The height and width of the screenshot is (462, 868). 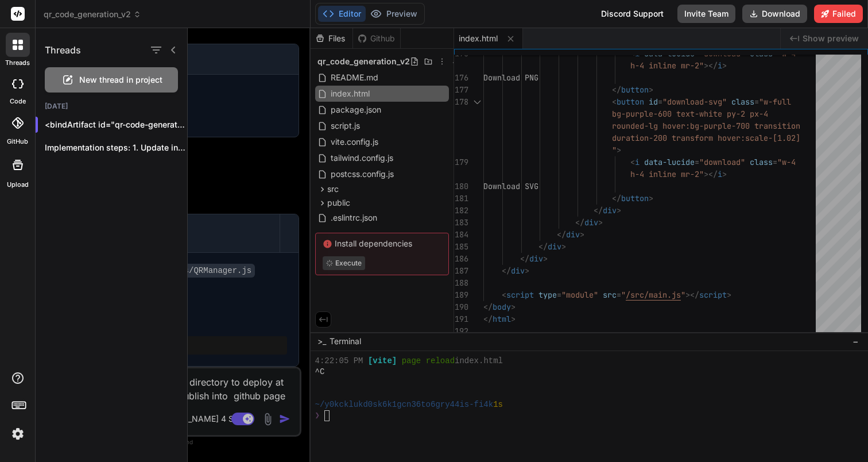 What do you see at coordinates (394, 14) in the screenshot?
I see `button: Preview` at bounding box center [394, 14].